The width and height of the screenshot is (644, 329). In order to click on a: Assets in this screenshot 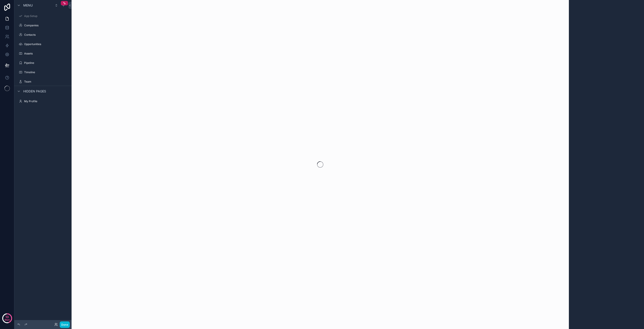, I will do `click(43, 53)`.